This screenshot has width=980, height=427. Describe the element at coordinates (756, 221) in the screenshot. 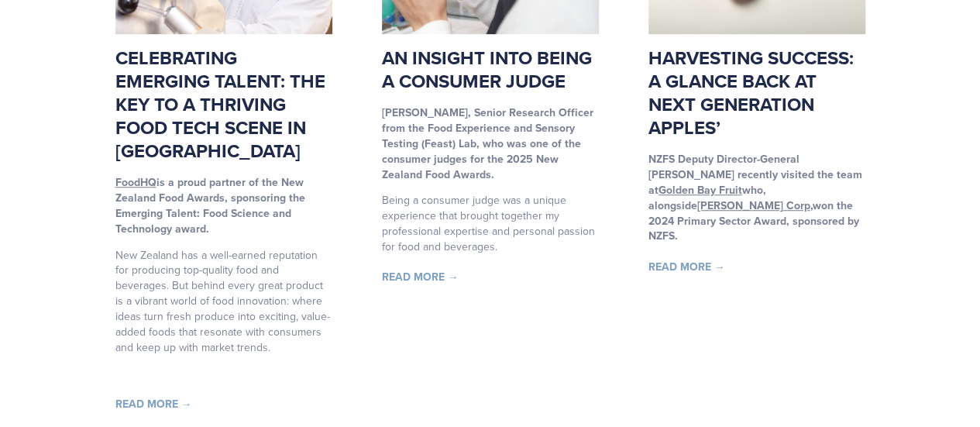

I see `strong: won the 2024 Primary Sector Award, sponsored by NZFS.` at that location.